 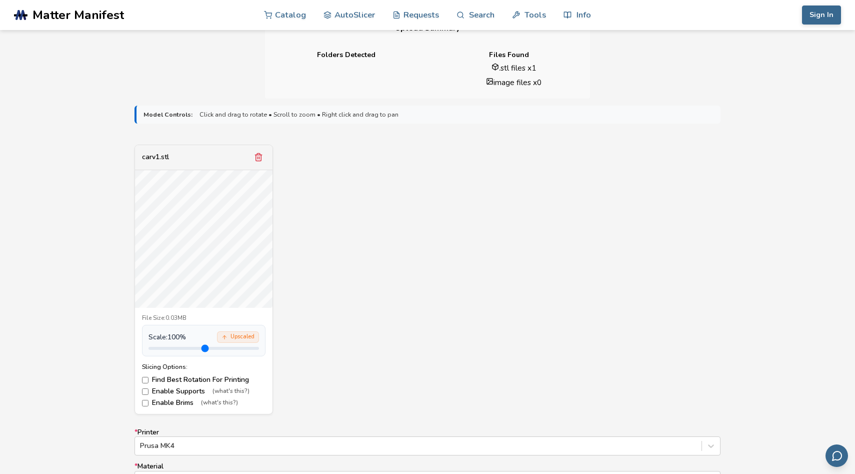 I want to click on label: Enable Supports, so click(x=204, y=391).